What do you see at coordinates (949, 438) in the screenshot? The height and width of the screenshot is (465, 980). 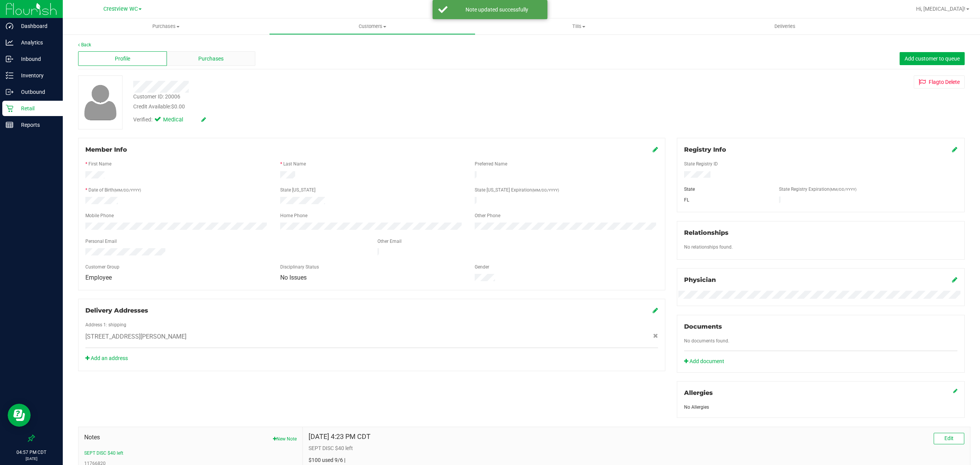 I see `span: Edit` at bounding box center [949, 438].